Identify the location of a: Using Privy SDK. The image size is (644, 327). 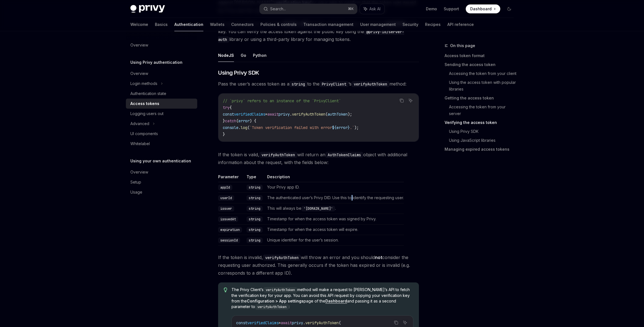
(484, 132).